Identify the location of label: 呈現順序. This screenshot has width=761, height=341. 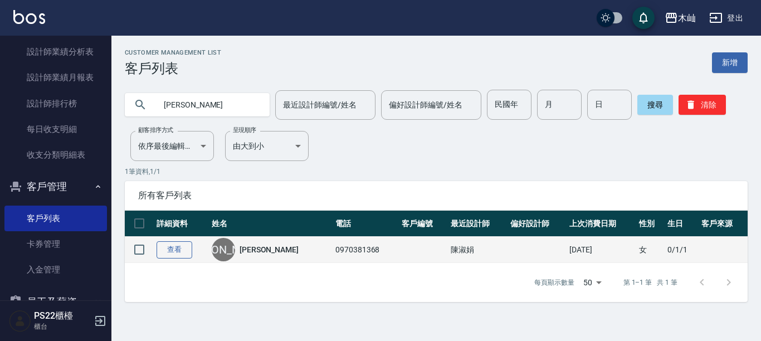
(245, 130).